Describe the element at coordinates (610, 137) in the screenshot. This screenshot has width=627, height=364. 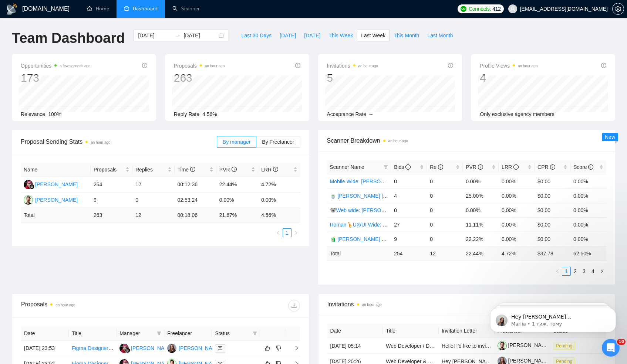
I see `span: New` at that location.